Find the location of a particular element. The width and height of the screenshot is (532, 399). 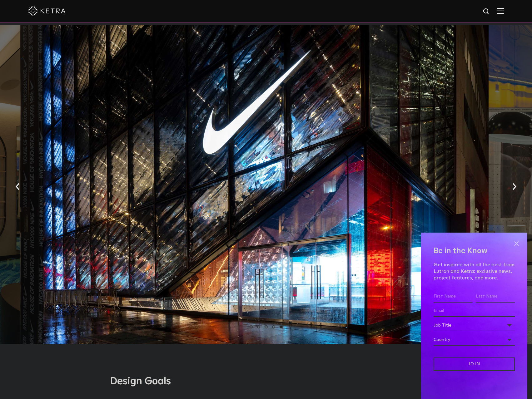

img: Hamburger%20Nav.svg is located at coordinates (500, 11).